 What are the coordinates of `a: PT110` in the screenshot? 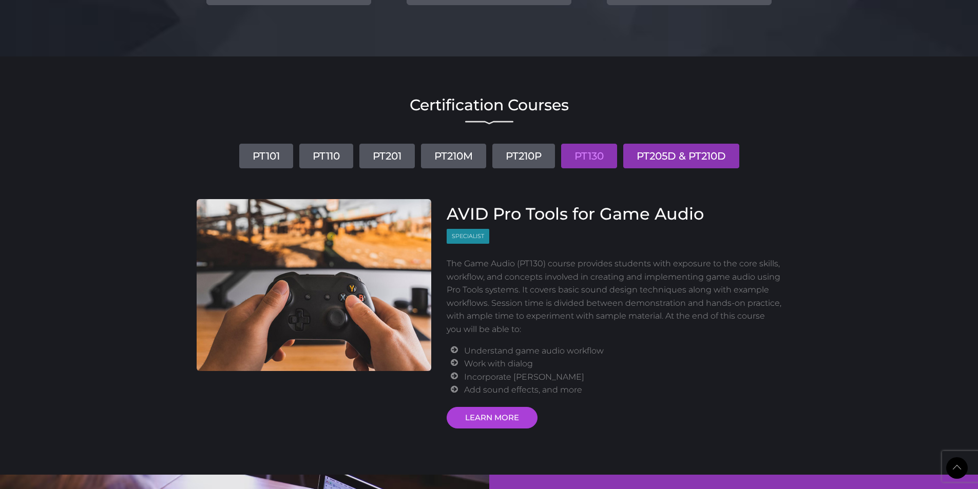 It's located at (326, 156).